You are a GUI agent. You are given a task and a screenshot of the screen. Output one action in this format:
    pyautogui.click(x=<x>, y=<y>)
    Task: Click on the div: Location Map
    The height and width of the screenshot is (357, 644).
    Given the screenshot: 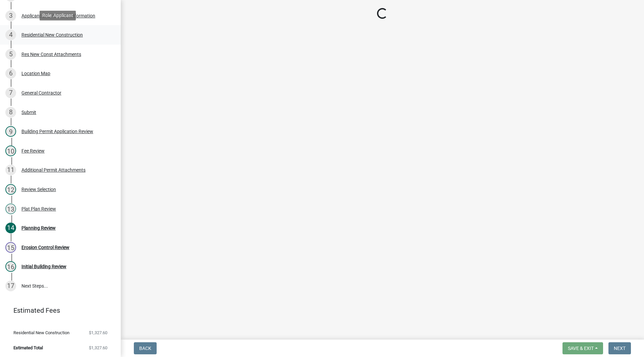 What is the action you would take?
    pyautogui.click(x=36, y=73)
    